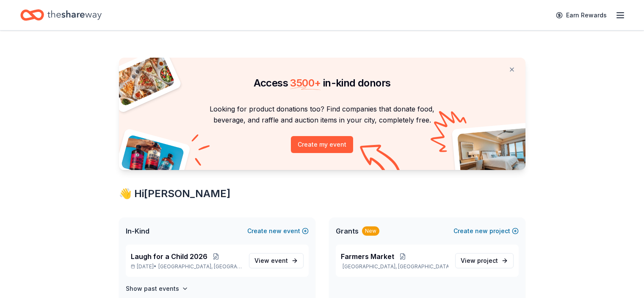 This screenshot has width=644, height=298. Describe the element at coordinates (381, 160) in the screenshot. I see `img: Curvy arrow` at that location.